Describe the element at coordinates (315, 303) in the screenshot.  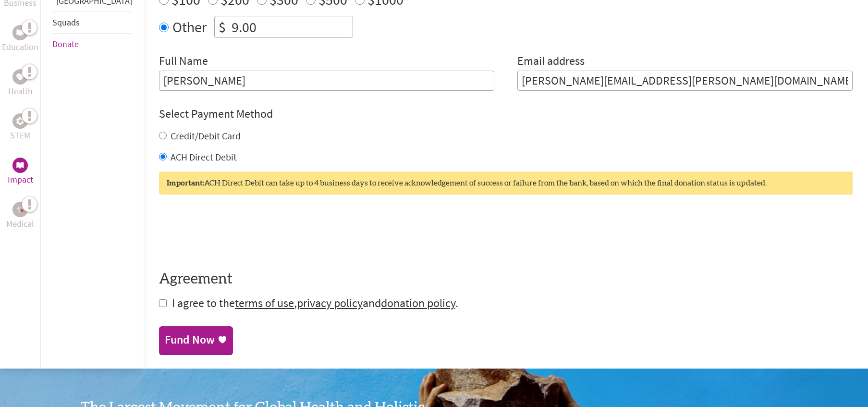
I see `span: I agree to the , and .` at that location.